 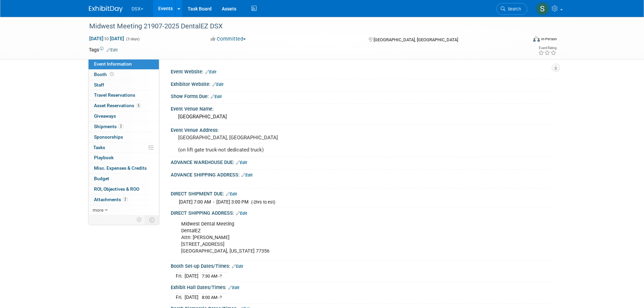 I want to click on span: ROI, Objectives & ROO, so click(x=117, y=189).